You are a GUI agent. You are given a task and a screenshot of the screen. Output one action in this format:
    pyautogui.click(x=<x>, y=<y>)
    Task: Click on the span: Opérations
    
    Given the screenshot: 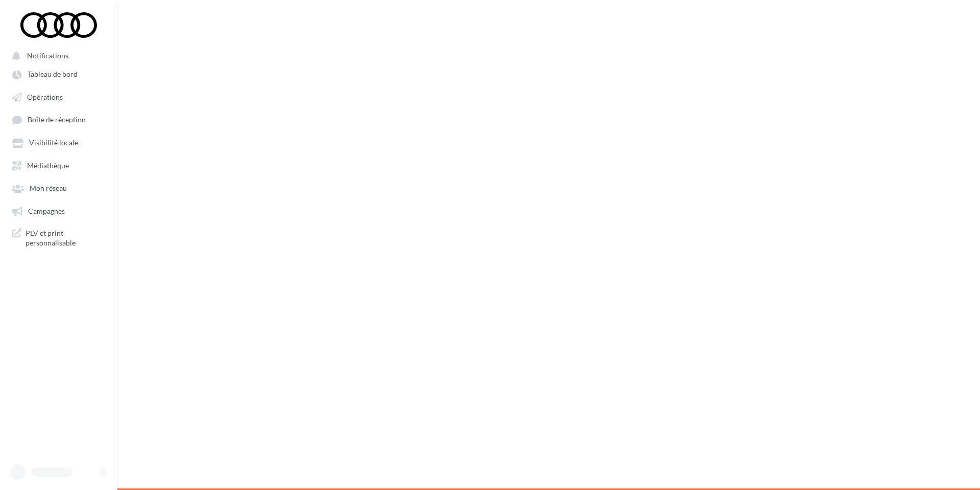 What is the action you would take?
    pyautogui.click(x=45, y=97)
    